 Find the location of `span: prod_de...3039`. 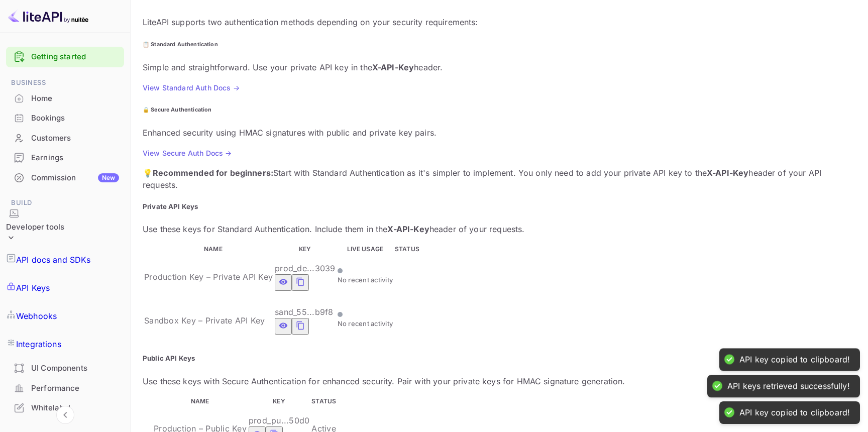

span: prod_de...3039 is located at coordinates (305, 268).